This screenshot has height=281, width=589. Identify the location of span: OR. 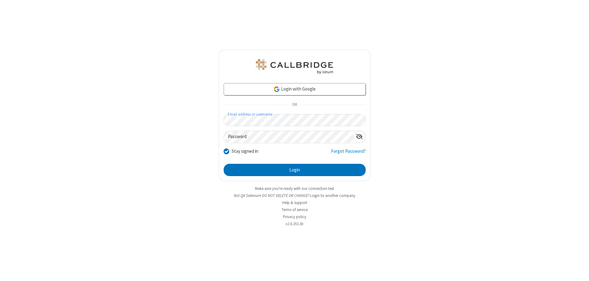
(294, 105).